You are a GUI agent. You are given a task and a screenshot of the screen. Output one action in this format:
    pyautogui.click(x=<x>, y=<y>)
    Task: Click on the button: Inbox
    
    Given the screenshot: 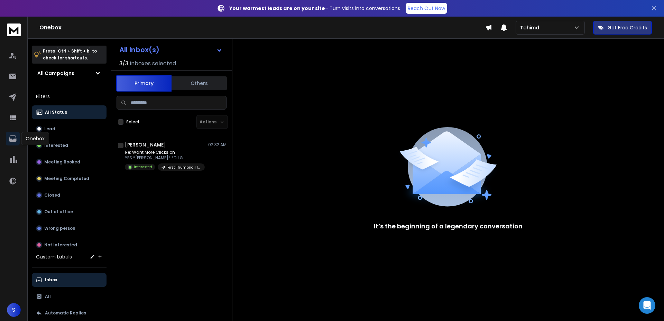 What is the action you would take?
    pyautogui.click(x=69, y=280)
    